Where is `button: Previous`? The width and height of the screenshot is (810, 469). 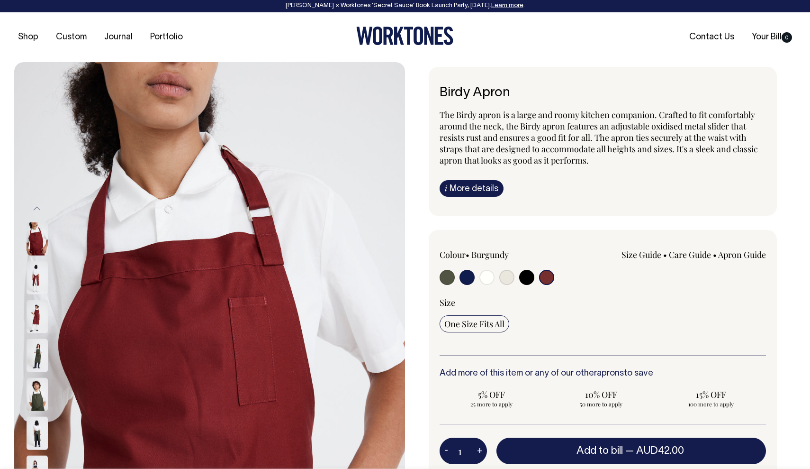
button: Previous is located at coordinates (37, 209).